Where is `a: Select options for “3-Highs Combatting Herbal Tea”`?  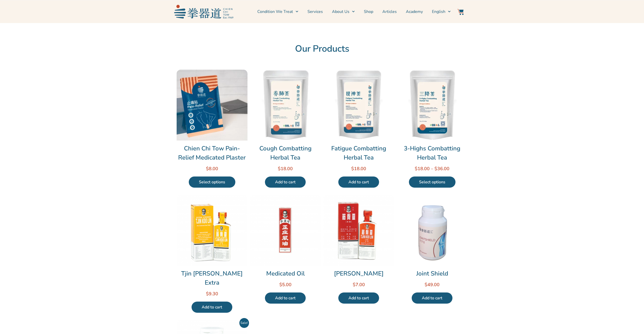 a: Select options for “3-Highs Combatting Herbal Tea” is located at coordinates (432, 182).